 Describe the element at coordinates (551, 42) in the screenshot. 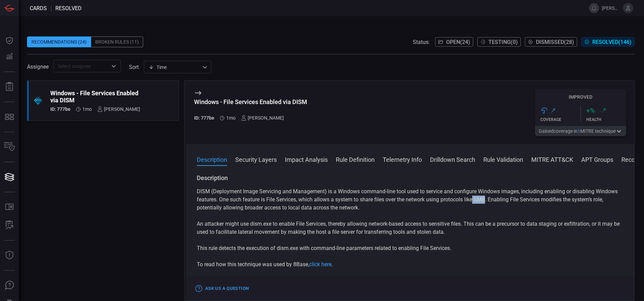

I see `button: Dismissed(28)` at that location.